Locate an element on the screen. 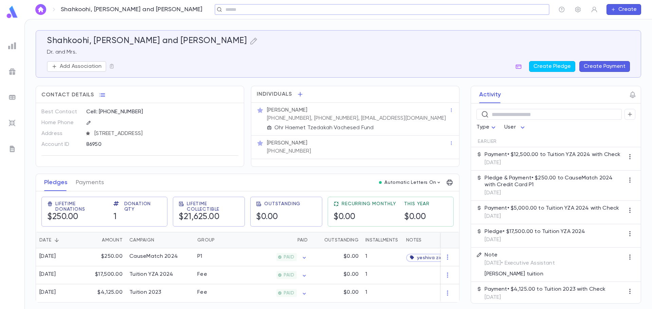 This screenshot has height=309, width=652. img: batches_grey.339ca447c9d9533ef1741baa751efc33.svg is located at coordinates (12, 97).